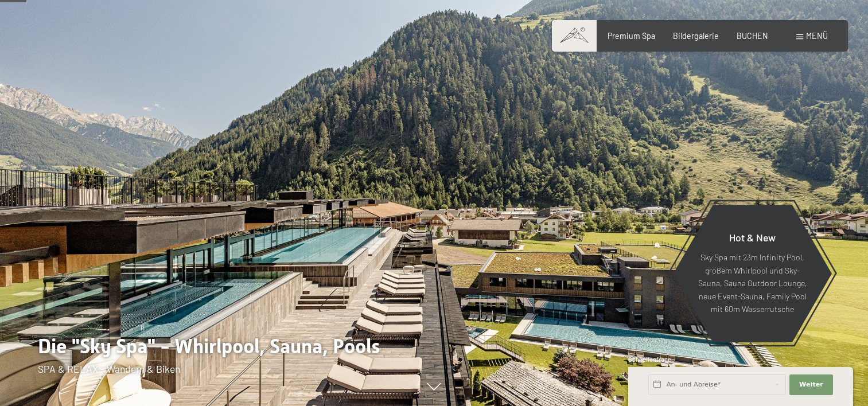 The image size is (868, 406). I want to click on span: Weiter, so click(811, 385).